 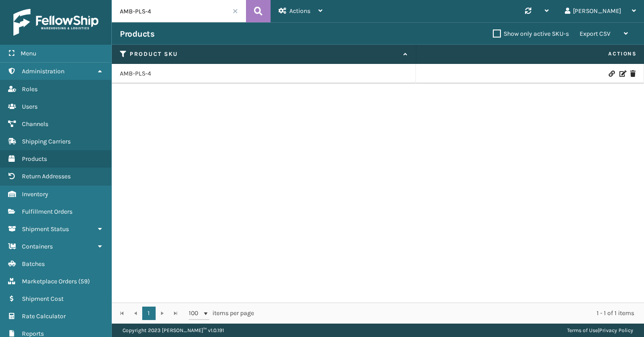 I want to click on span: Marketplace Orders, so click(x=49, y=281).